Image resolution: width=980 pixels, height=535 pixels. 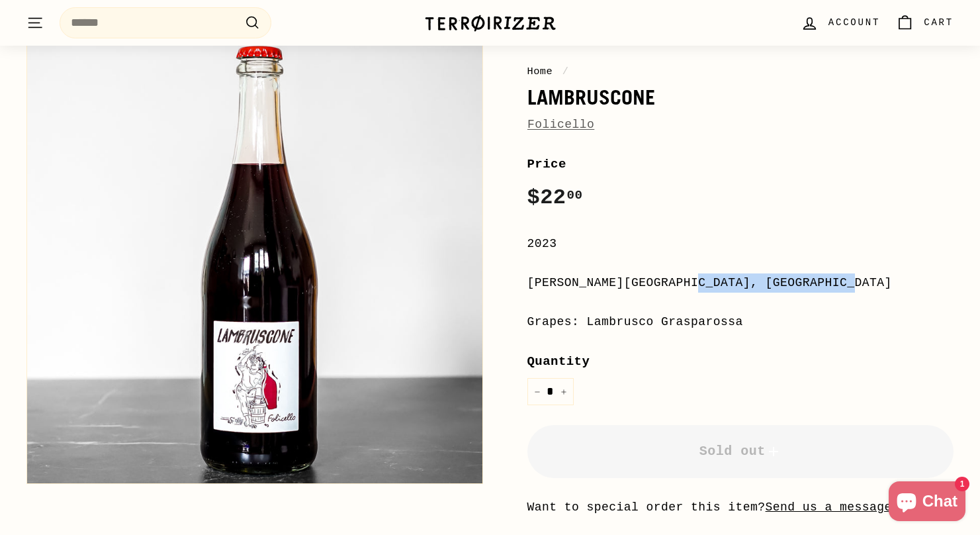 I want to click on u: Send us a message, so click(x=829, y=507).